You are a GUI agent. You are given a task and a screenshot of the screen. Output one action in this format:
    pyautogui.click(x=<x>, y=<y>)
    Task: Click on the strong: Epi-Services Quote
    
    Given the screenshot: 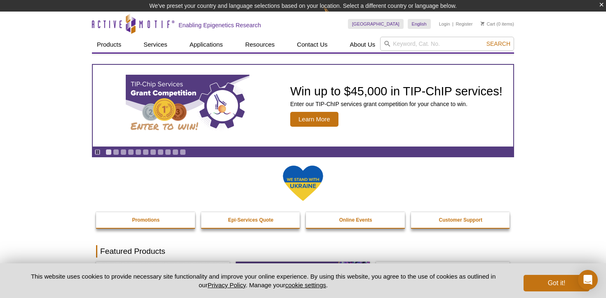 What is the action you would take?
    pyautogui.click(x=251, y=220)
    